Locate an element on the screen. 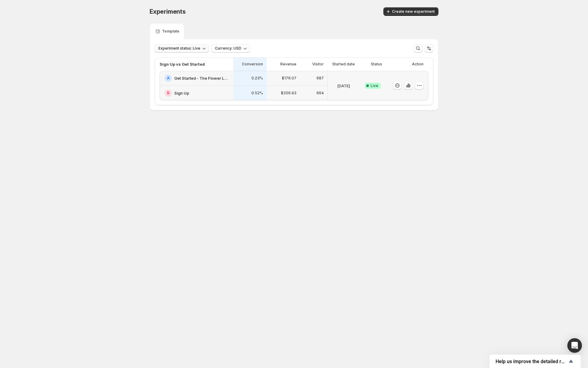 Image resolution: width=588 pixels, height=368 pixels. span: Create new experiment is located at coordinates (413, 11).